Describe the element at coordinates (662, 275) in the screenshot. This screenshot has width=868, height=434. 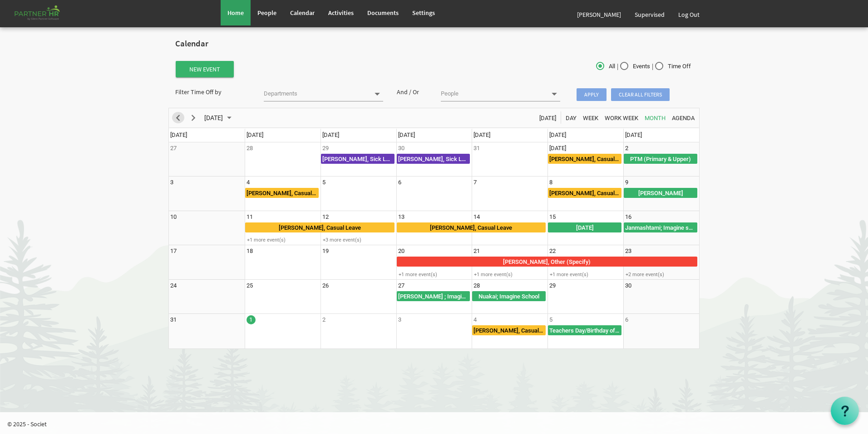
I see `div: +2 more event(s)` at that location.